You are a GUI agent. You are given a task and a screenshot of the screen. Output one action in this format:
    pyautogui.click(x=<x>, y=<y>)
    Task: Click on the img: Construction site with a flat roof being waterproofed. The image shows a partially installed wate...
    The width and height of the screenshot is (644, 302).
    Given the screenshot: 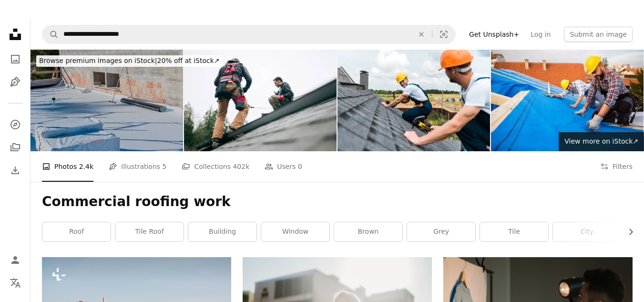 What is the action you would take?
    pyautogui.click(x=107, y=100)
    